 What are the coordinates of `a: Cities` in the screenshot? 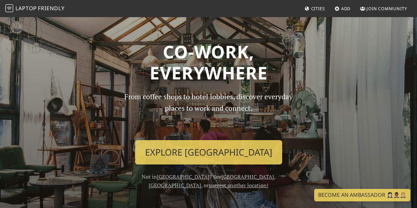 It's located at (315, 9).